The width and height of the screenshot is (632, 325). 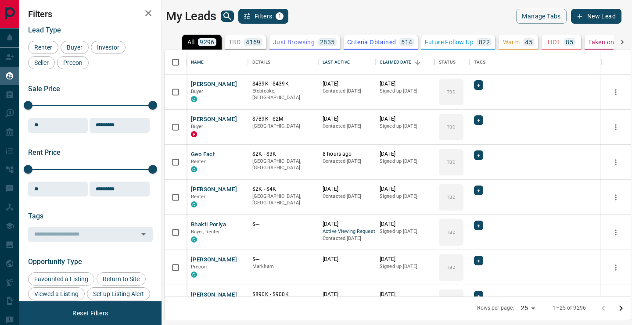 I want to click on p: $2K - $3K, so click(x=283, y=154).